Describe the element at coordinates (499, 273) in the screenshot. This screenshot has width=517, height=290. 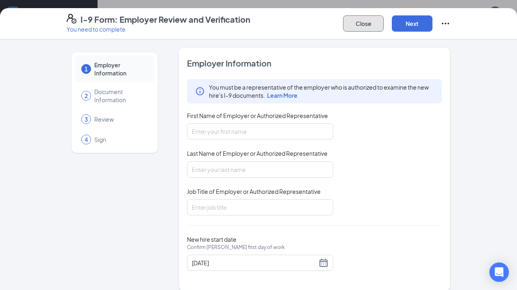
I see `div: Open Intercom Messenger` at that location.